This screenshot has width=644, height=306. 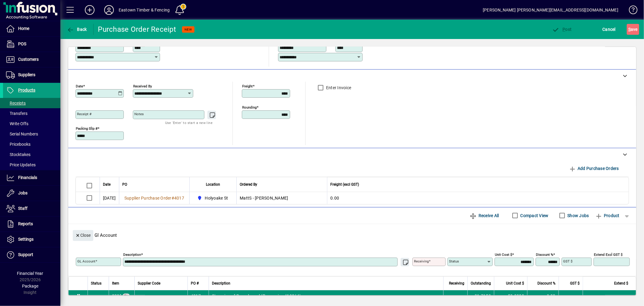 What do you see at coordinates (533, 215) in the screenshot?
I see `label: Compact View` at bounding box center [533, 215].